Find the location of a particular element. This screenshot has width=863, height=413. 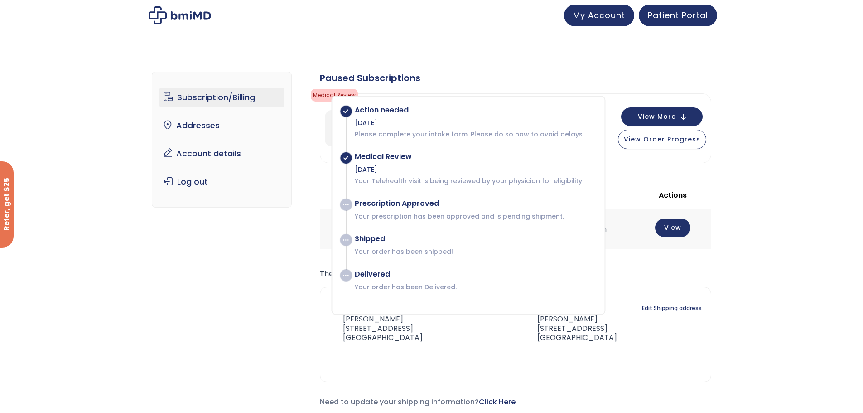

img: GLP-1 Monthly Treatment Plan is located at coordinates (343, 128).